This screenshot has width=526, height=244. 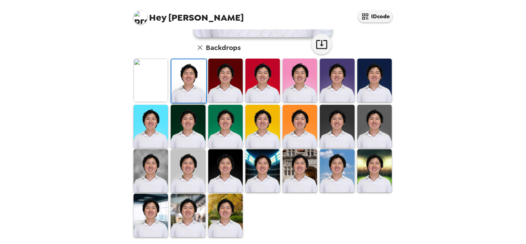 What do you see at coordinates (158, 18) in the screenshot?
I see `span: Hey` at bounding box center [158, 18].